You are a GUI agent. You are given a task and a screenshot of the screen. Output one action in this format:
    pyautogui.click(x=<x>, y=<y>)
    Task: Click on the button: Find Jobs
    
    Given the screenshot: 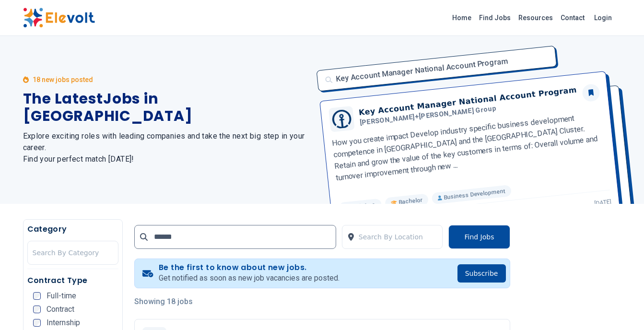 What is the action you would take?
    pyautogui.click(x=480, y=237)
    